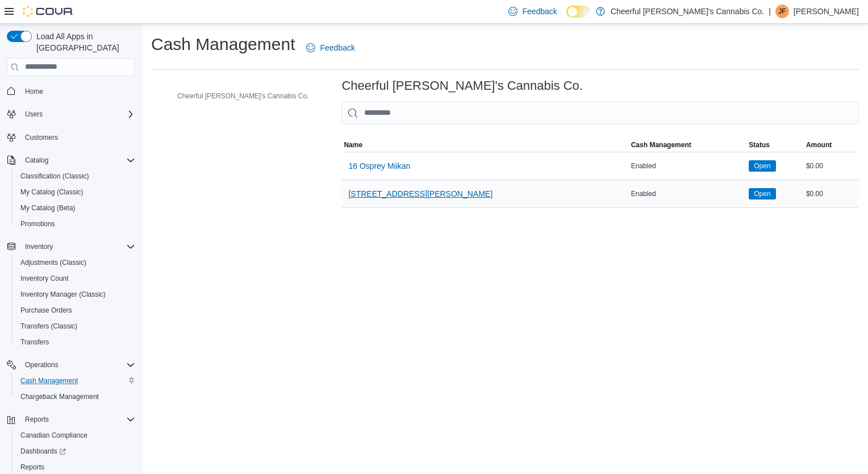 This screenshot has height=474, width=868. What do you see at coordinates (71, 247) in the screenshot?
I see `button: Inventory` at bounding box center [71, 247].